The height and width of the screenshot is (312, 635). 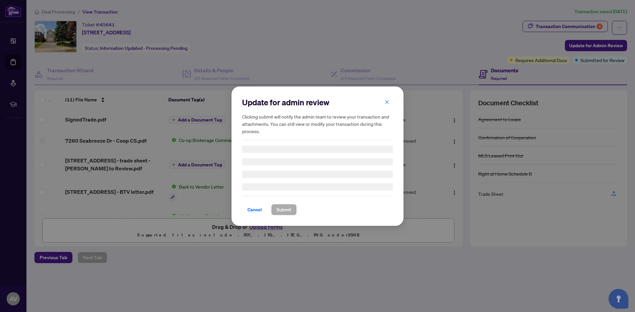 I want to click on button: Submit, so click(x=284, y=210).